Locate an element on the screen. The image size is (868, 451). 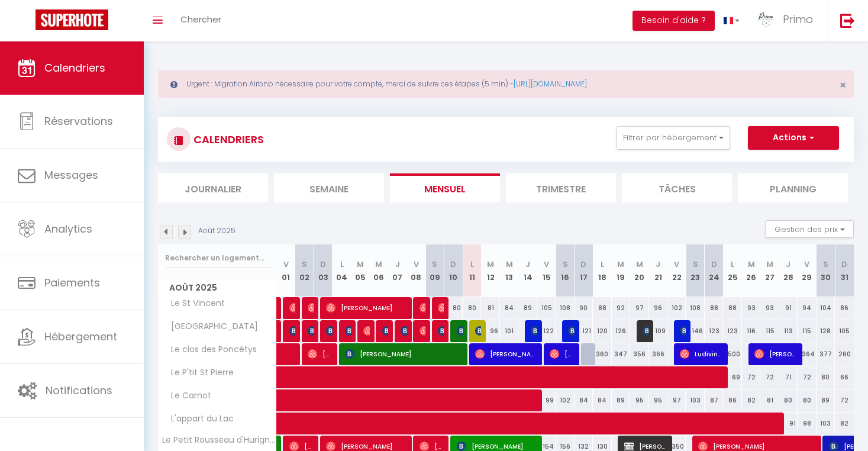
th: 12 is located at coordinates (490, 270).